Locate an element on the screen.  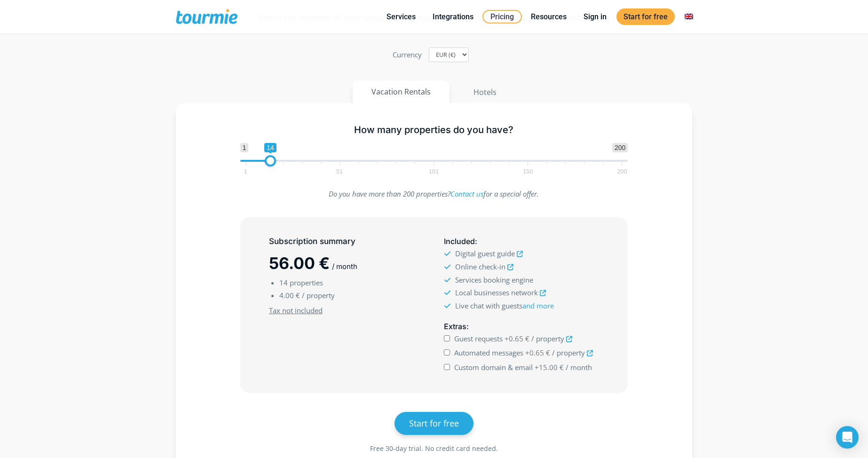
span: Local businesses network is located at coordinates (496, 292).